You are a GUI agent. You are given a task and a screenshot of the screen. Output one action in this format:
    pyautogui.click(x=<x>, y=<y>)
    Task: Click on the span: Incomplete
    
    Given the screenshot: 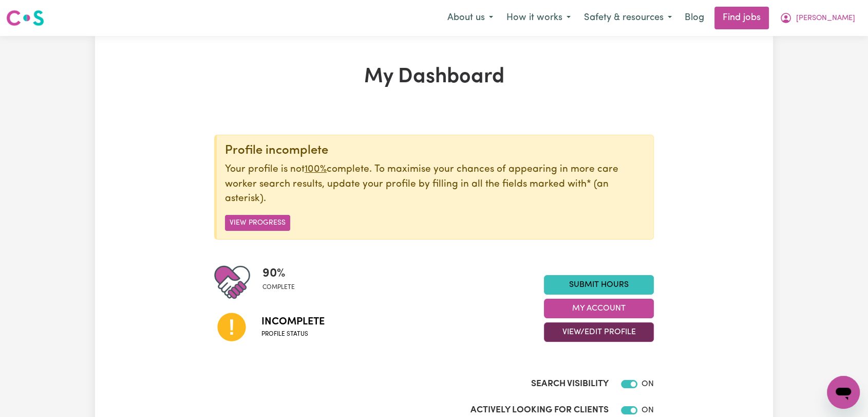 What is the action you would take?
    pyautogui.click(x=293, y=322)
    